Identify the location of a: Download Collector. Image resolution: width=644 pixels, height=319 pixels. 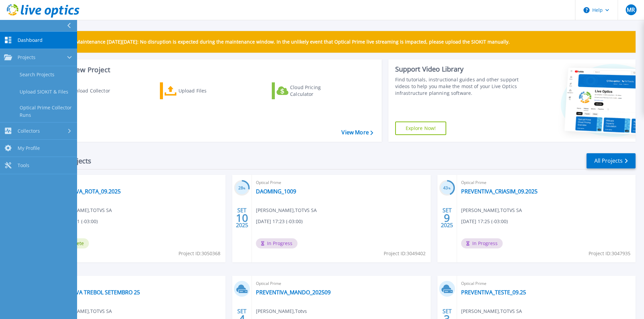
(86, 91).